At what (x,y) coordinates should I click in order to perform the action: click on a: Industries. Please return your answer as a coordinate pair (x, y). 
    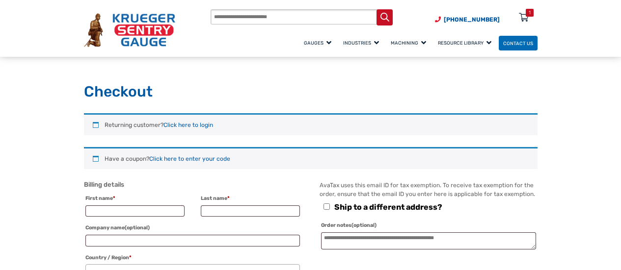
    Looking at the image, I should click on (362, 43).